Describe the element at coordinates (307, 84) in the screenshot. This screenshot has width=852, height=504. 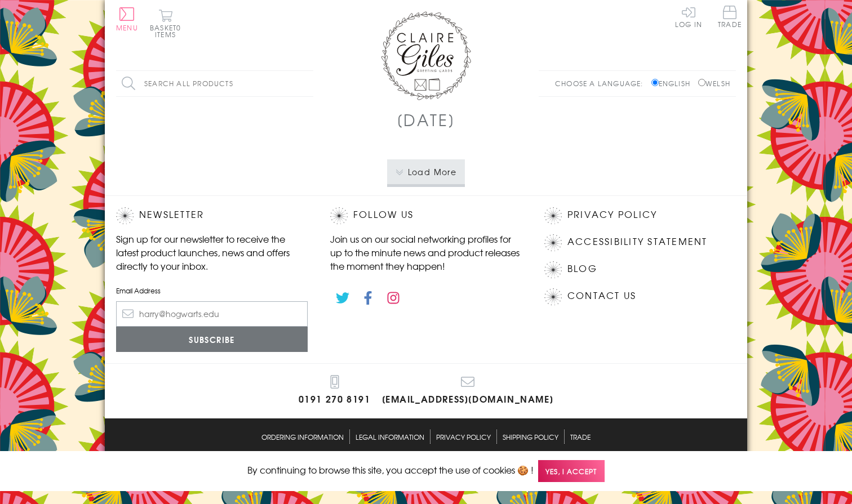
I see `input: Search` at that location.